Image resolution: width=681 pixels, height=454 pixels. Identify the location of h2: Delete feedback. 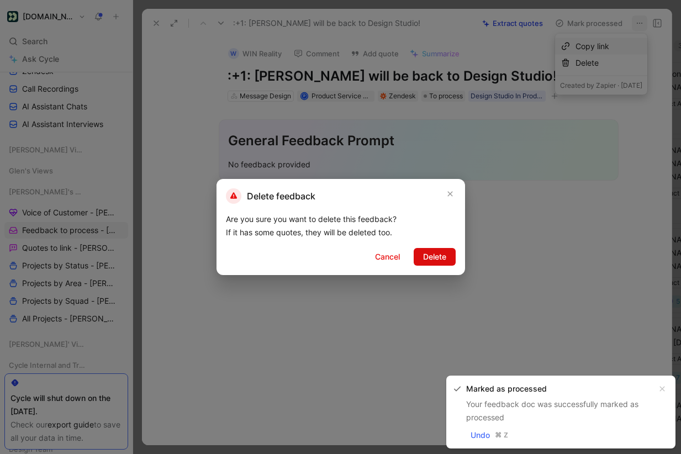
(271, 196).